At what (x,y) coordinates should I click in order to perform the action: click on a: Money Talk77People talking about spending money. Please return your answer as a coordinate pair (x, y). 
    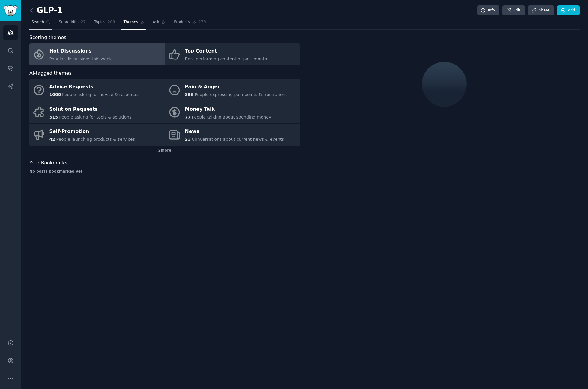
    Looking at the image, I should click on (233, 113).